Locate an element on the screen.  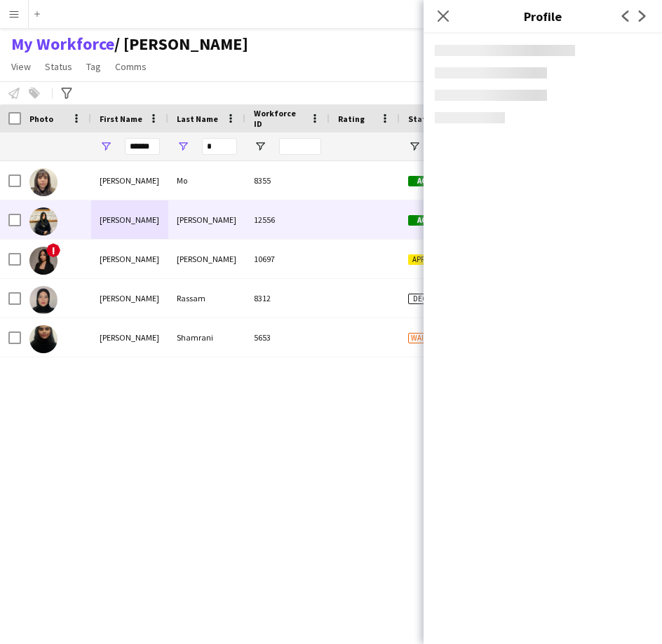
span: Waad Ziyarah is located at coordinates (181, 44).